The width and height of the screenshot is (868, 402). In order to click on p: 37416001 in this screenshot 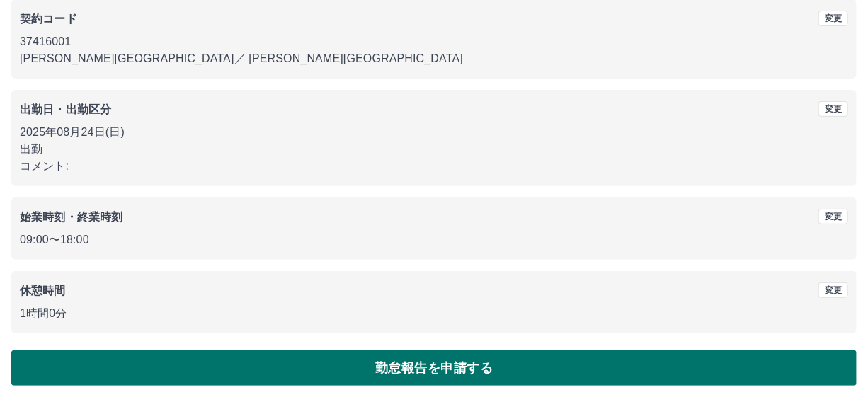, I will do `click(434, 42)`.